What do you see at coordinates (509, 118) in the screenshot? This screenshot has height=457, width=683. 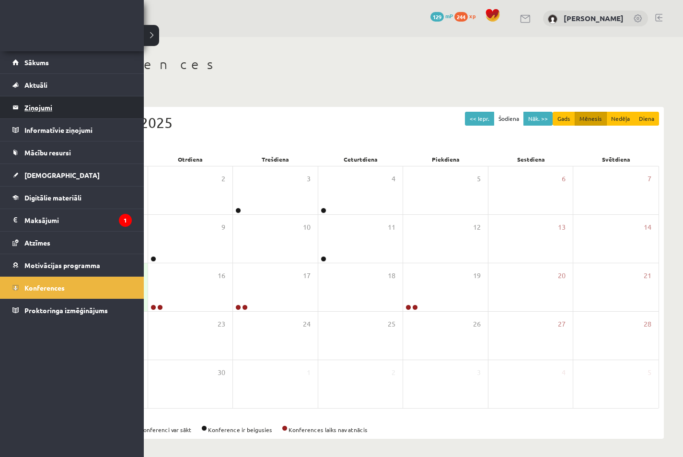 I see `button: Šodiena` at bounding box center [509, 118].